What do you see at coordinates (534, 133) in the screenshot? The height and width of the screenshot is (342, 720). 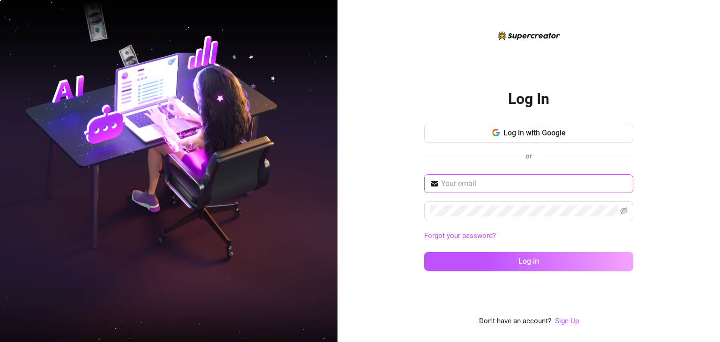 I see `span: Log in with Google` at bounding box center [534, 133].